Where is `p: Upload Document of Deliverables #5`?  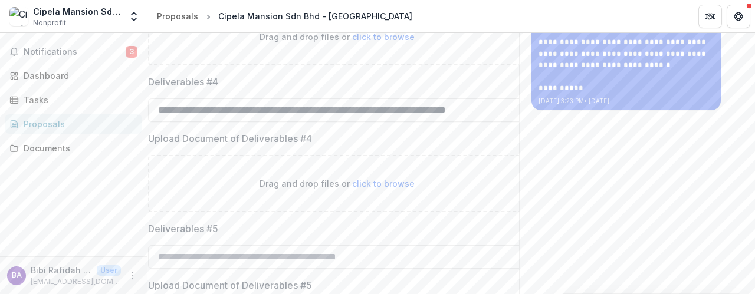
p: Upload Document of Deliverables #5 is located at coordinates (230, 285).